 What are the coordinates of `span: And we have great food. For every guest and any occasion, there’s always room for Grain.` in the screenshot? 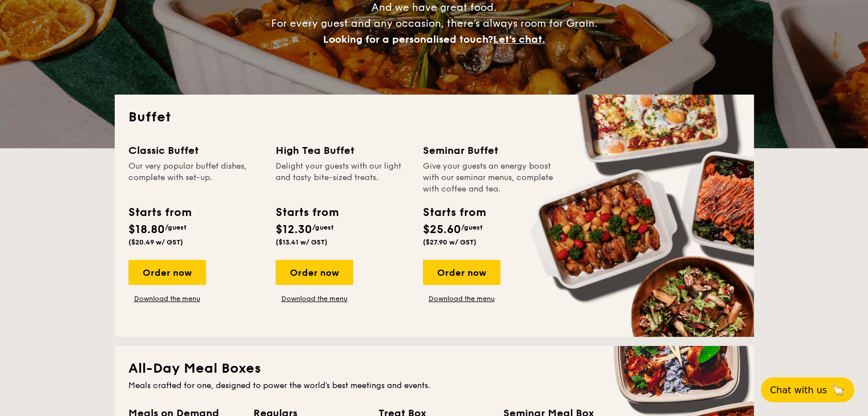 It's located at (434, 24).